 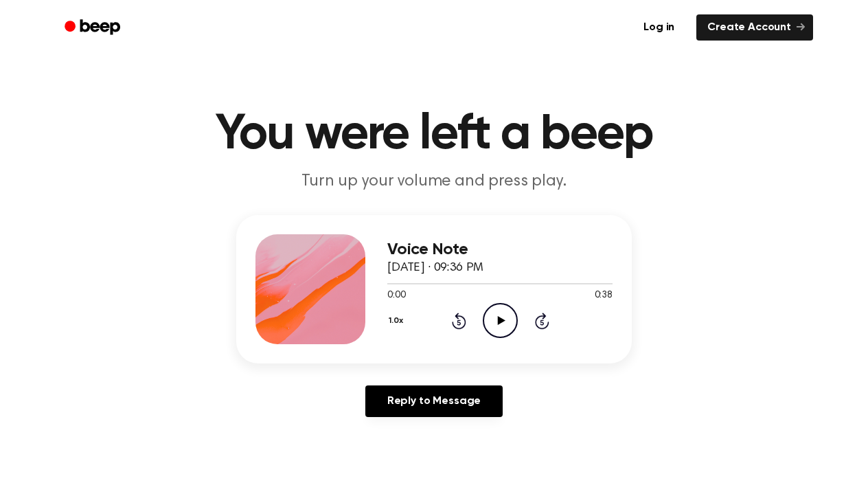 What do you see at coordinates (398, 321) in the screenshot?
I see `button: 1.0x` at bounding box center [398, 321].